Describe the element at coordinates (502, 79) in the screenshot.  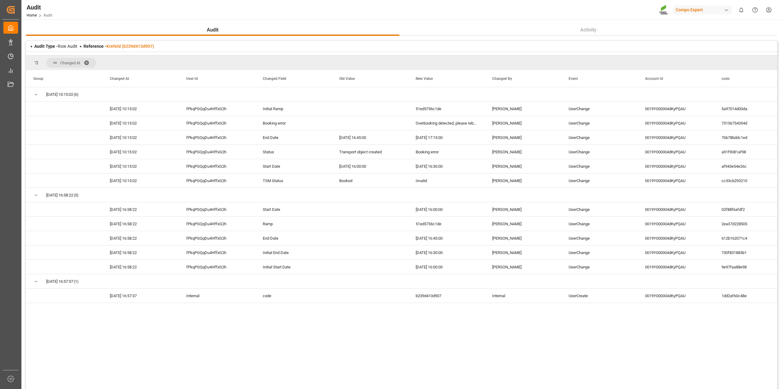
I see `span: Changed By` at that location.